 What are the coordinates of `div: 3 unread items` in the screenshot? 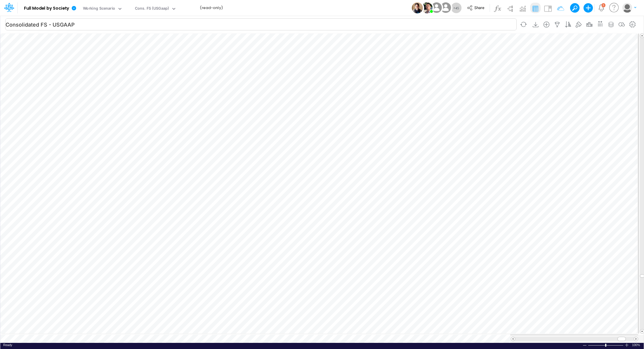 It's located at (603, 5).